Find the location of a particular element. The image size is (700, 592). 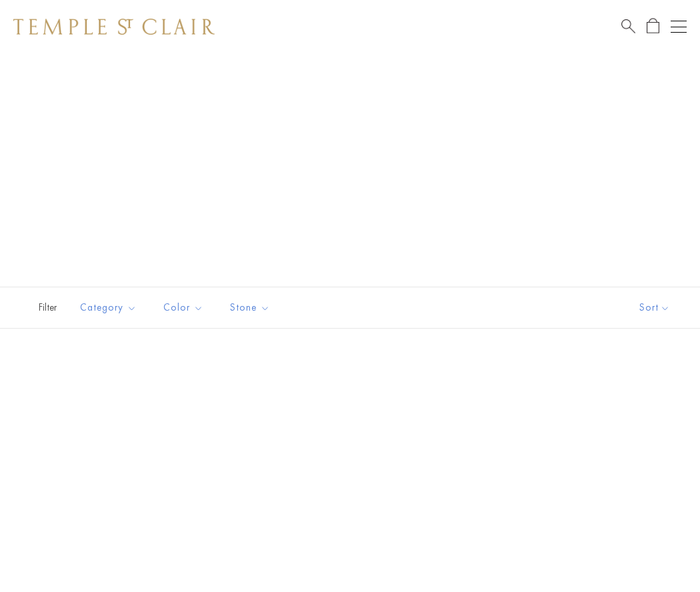

button: Color is located at coordinates (183, 307).